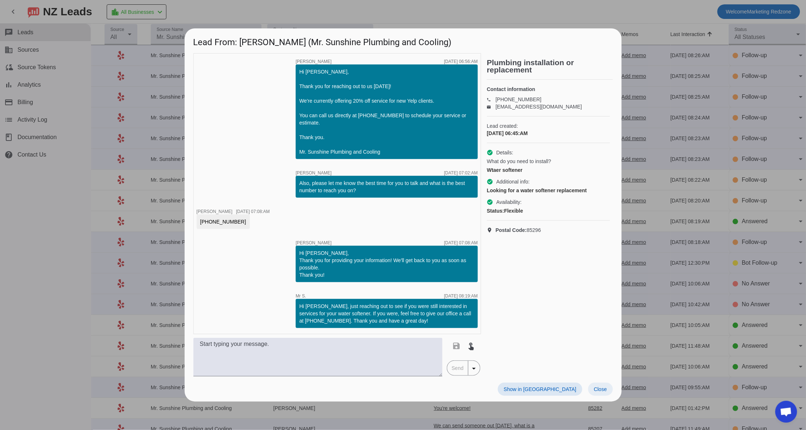  What do you see at coordinates (786, 412) in the screenshot?
I see `div: Open chat` at bounding box center [786, 412].